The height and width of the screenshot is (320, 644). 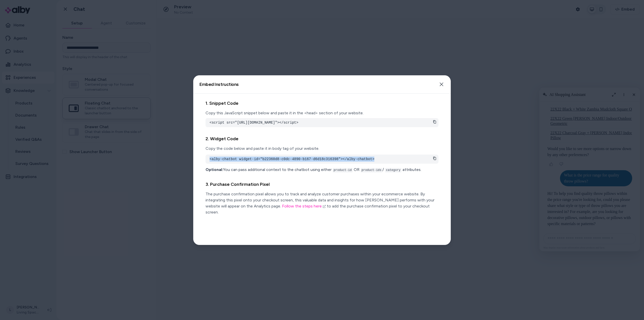 I want to click on code: category, so click(x=393, y=170).